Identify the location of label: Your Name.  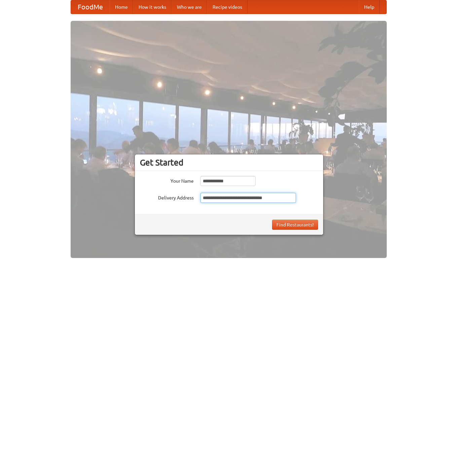
(167, 180).